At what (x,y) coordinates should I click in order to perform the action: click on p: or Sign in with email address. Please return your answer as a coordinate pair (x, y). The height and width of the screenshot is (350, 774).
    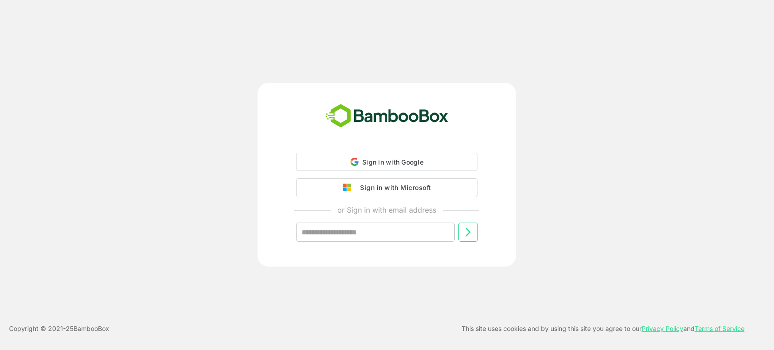
    Looking at the image, I should click on (387, 210).